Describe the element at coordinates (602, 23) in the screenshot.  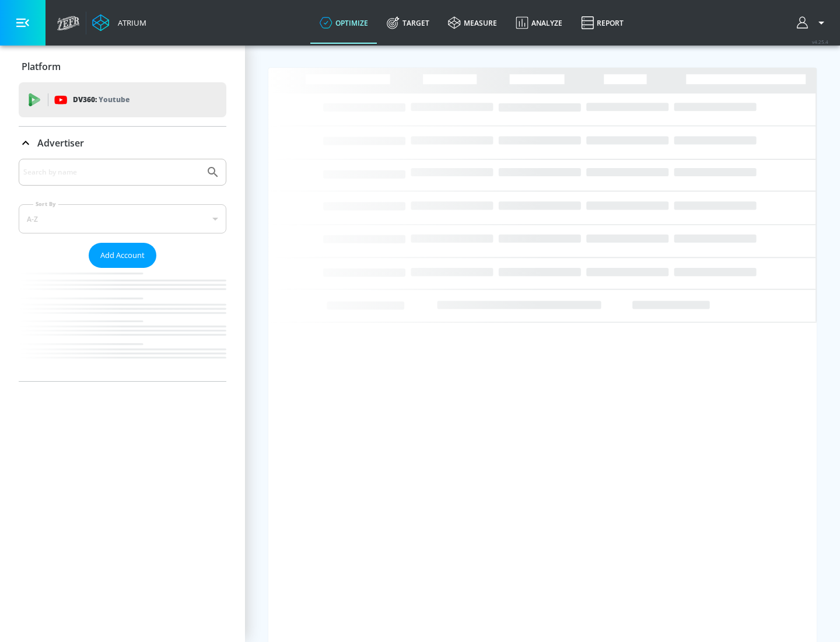
I see `a: Report` at that location.